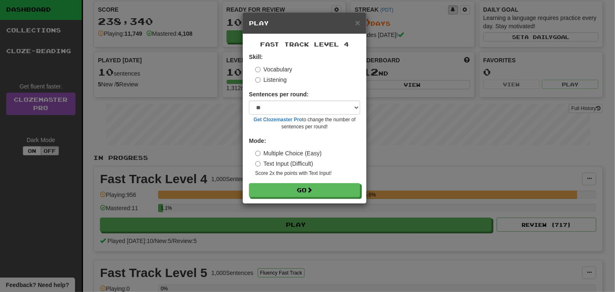 This screenshot has width=615, height=292. What do you see at coordinates (358, 22) in the screenshot?
I see `button: Close` at bounding box center [358, 22].